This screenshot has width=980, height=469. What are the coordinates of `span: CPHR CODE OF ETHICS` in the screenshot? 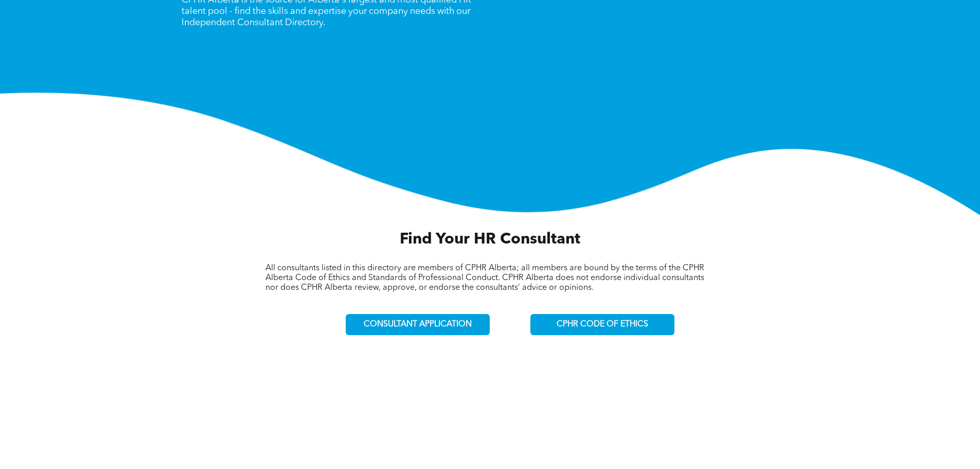 It's located at (603, 325).